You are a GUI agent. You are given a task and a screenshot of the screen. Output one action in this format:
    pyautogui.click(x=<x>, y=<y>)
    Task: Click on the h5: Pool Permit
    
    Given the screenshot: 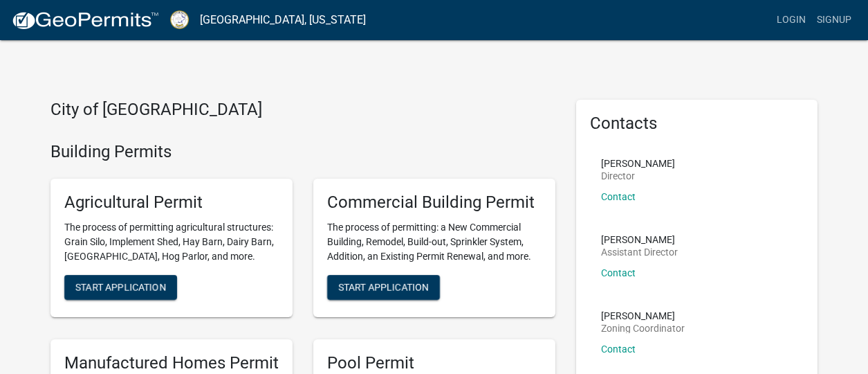 What is the action you would take?
    pyautogui.click(x=434, y=362)
    